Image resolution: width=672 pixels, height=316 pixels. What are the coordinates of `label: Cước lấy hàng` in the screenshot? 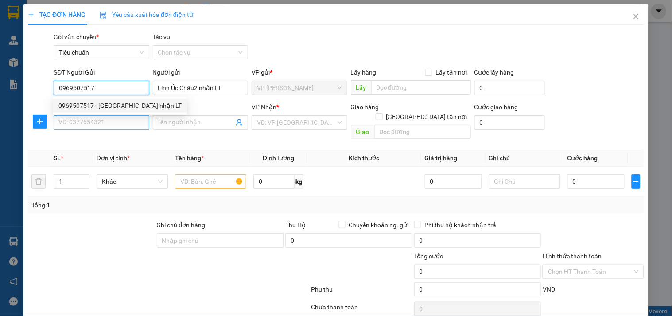 It's located at (495, 72).